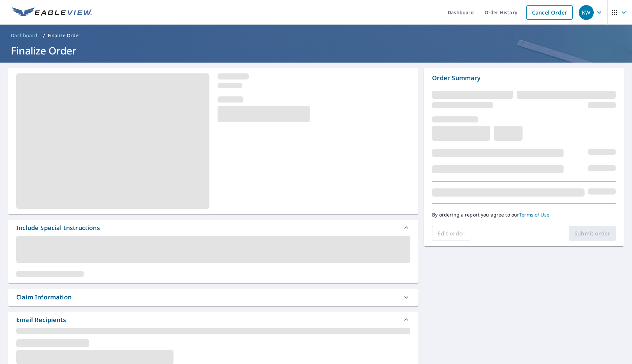  Describe the element at coordinates (523, 215) in the screenshot. I see `p: By ordering a report you agree to our` at that location.